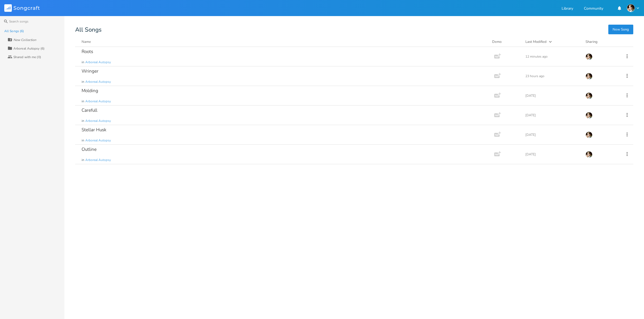  What do you see at coordinates (87, 52) in the screenshot?
I see `div: Roots` at bounding box center [87, 52].